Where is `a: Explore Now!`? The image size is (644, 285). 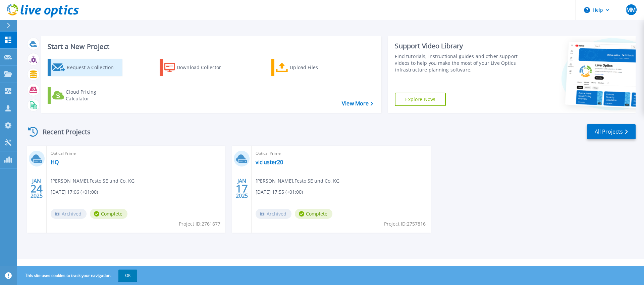
a: Explore Now! is located at coordinates (420, 99).